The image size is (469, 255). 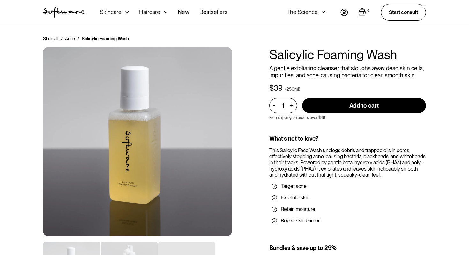 What do you see at coordinates (105, 39) in the screenshot?
I see `div: Salicylic Foaming Wash` at bounding box center [105, 39].